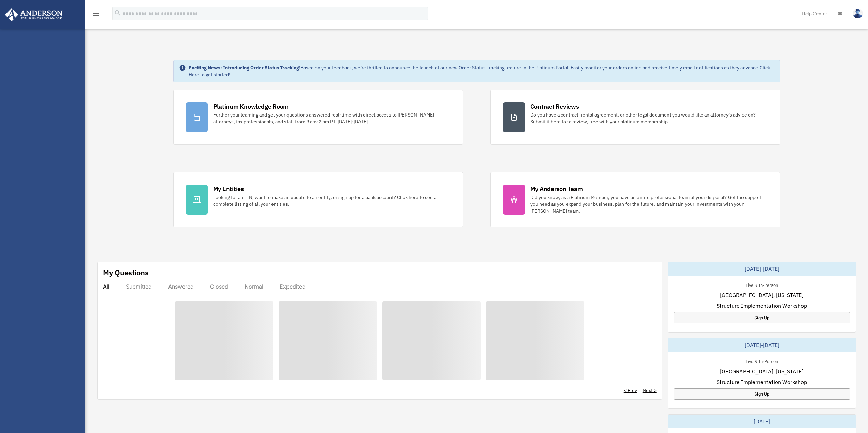  I want to click on div: Looking for an EIN, want to make an update to an entity, or sign up for a bank account? Click her..., so click(332, 200).